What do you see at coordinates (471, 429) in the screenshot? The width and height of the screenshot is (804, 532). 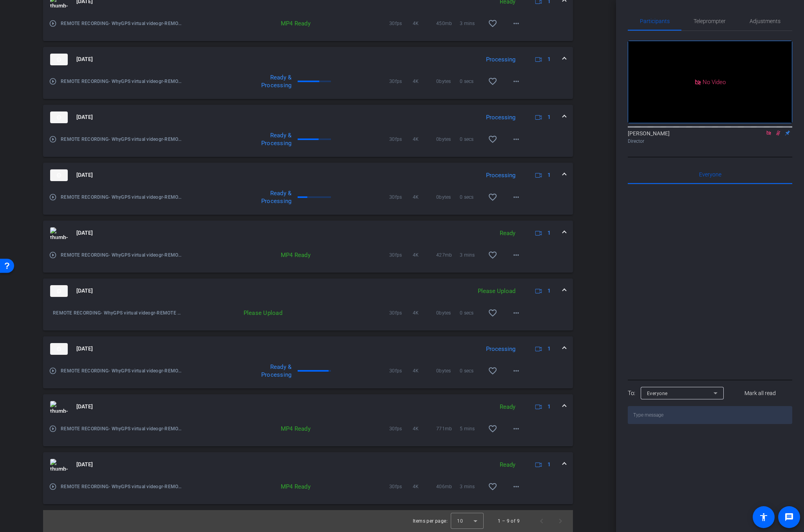 I see `span: 5 mins` at bounding box center [471, 429].